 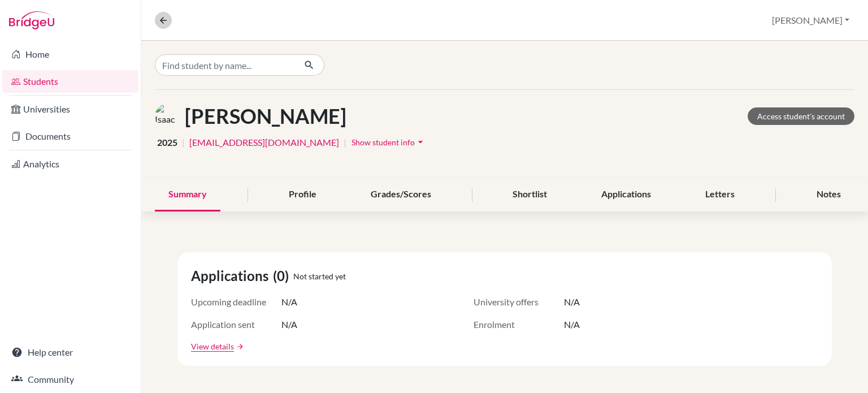 I want to click on input: Find student by name..., so click(x=225, y=65).